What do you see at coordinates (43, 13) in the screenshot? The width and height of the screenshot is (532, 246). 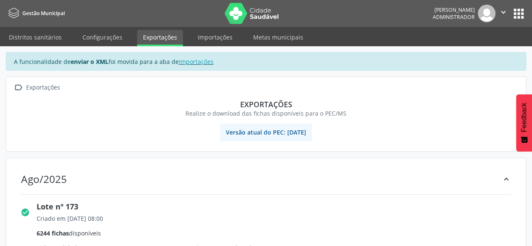 I see `span: Gestão Municipal` at bounding box center [43, 13].